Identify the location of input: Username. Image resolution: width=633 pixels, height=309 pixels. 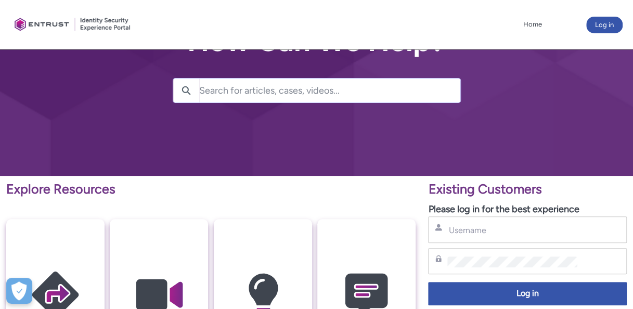
(512, 230).